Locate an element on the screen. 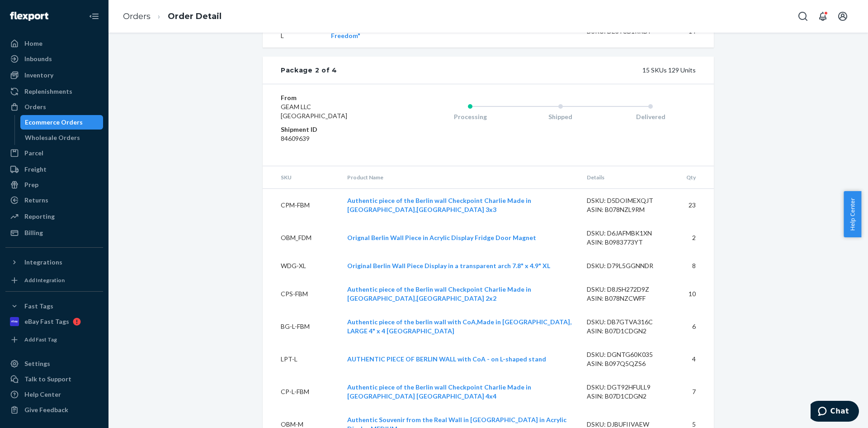 This screenshot has height=428, width=868. td: CPM-FBM is located at coordinates (301, 205).